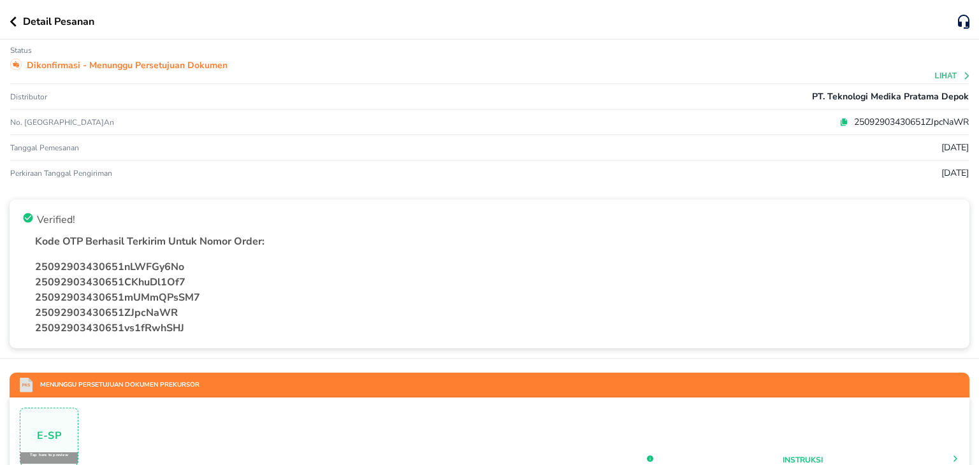 Image resolution: width=979 pixels, height=465 pixels. Describe the element at coordinates (49, 436) in the screenshot. I see `p: E-SP` at that location.